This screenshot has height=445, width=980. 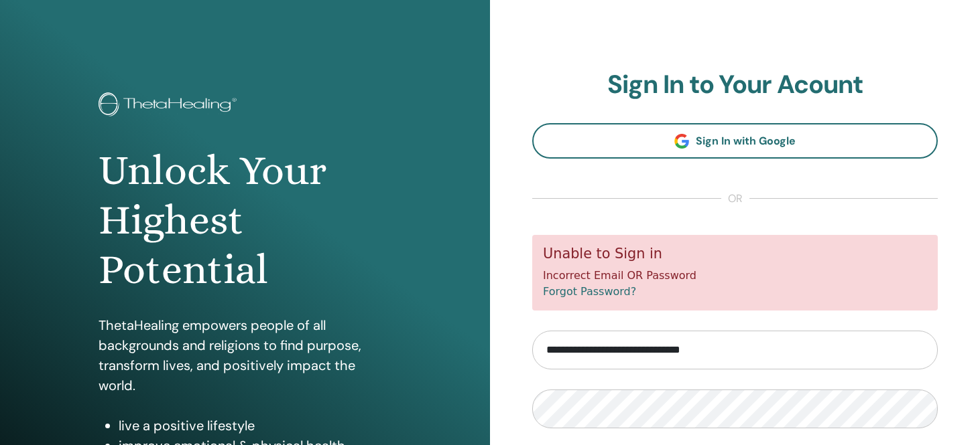 I want to click on p: ThetaHealing empowers people of all backgrounds and religions to find purpose, transform lives, a..., so click(x=245, y=355).